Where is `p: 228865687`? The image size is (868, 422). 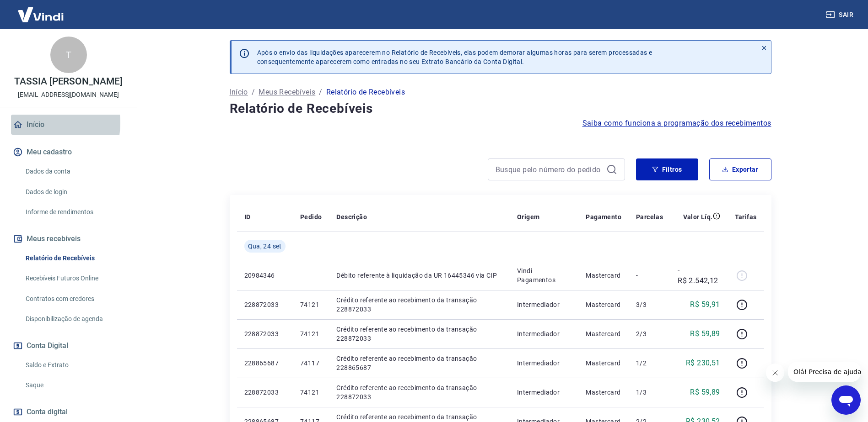 p: 228865687 is located at coordinates (265, 363).